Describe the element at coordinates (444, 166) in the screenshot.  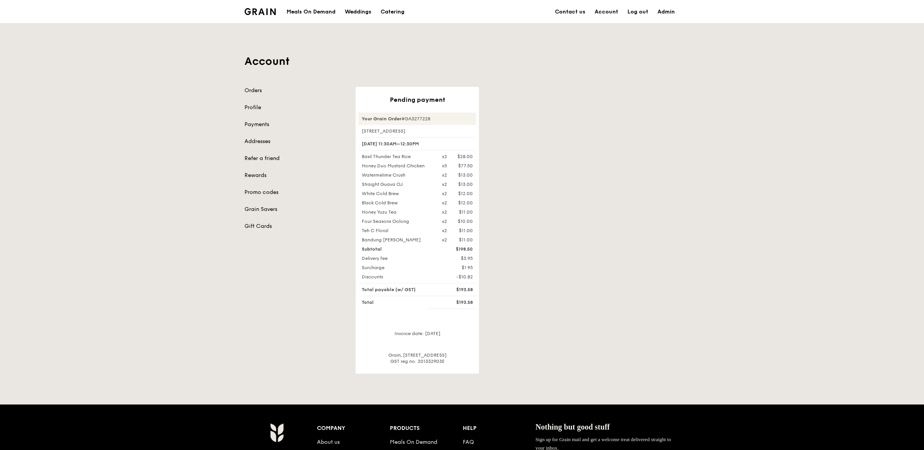
I see `div: x5` at that location.